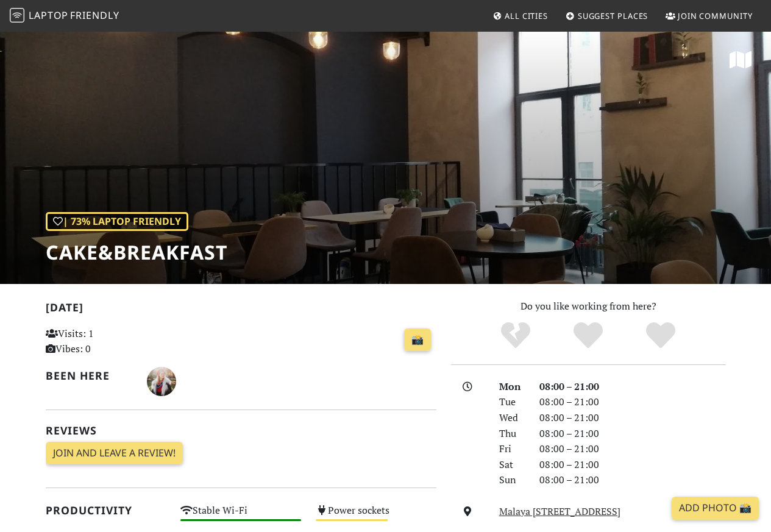  What do you see at coordinates (512, 434) in the screenshot?
I see `div: Thu` at bounding box center [512, 434].